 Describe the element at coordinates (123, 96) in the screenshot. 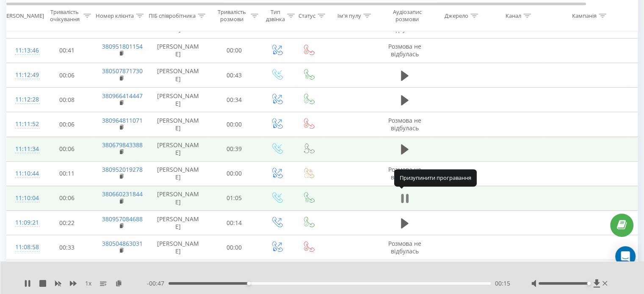

I see `a: 380966414447` at that location.